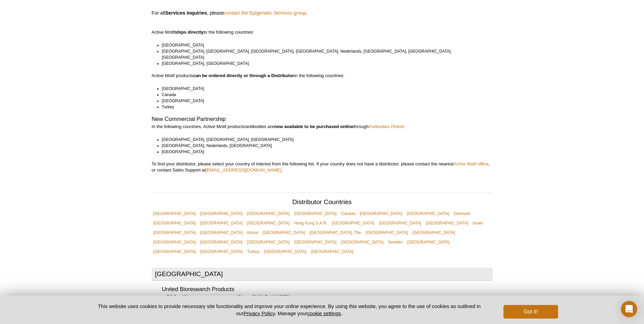 This screenshot has height=324, width=644. I want to click on a: Canada, so click(348, 213).